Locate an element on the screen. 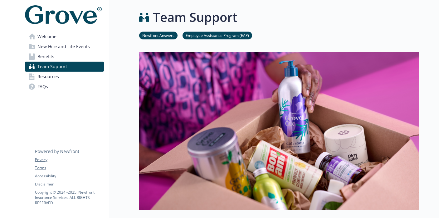 The width and height of the screenshot is (439, 218). span: Team Support is located at coordinates (52, 66).